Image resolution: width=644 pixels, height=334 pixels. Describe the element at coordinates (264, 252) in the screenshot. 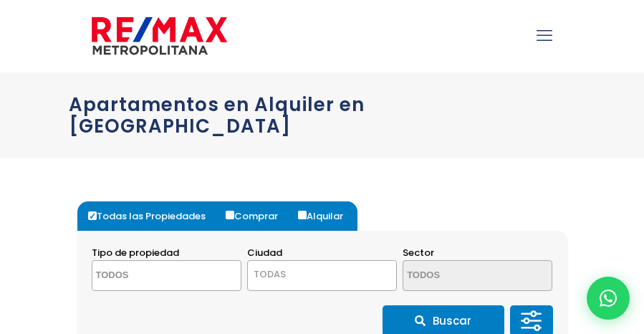

I see `span: Ciudad` at that location.